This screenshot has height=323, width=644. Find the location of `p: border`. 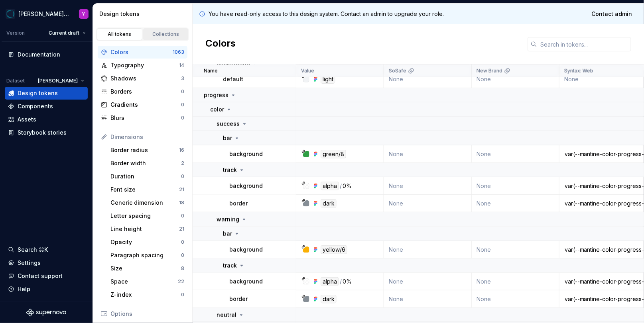

p: border is located at coordinates (238, 204).